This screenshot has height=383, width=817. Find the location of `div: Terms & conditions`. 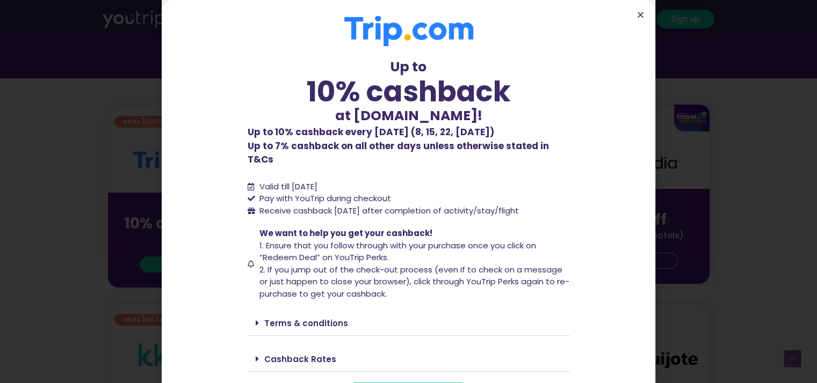

div: Terms & conditions is located at coordinates (409, 323).